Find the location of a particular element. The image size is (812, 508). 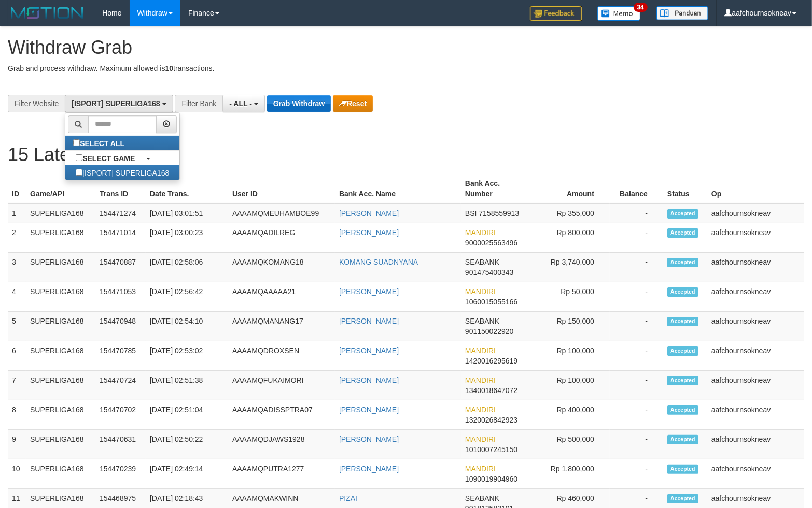

a: PIZAI is located at coordinates (348, 499).